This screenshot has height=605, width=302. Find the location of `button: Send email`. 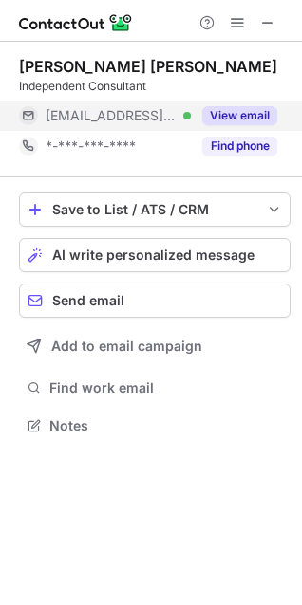

button: Send email is located at coordinates (155, 301).